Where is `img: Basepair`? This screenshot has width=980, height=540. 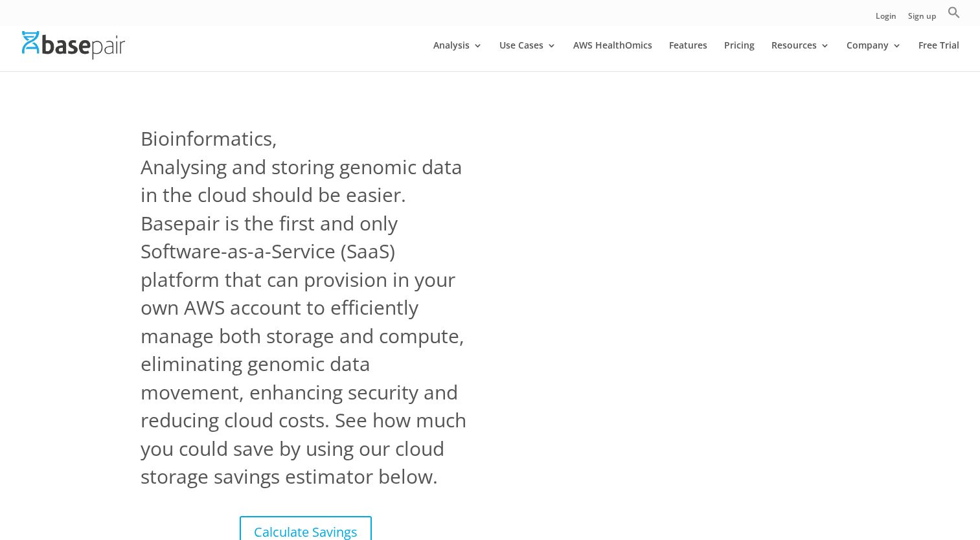 img: Basepair is located at coordinates (73, 45).